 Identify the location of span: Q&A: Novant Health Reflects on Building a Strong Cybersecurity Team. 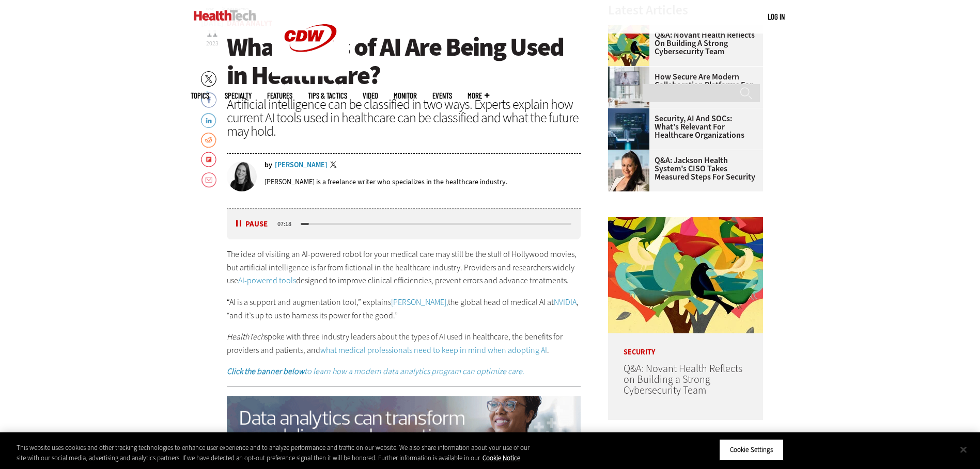
(683, 379).